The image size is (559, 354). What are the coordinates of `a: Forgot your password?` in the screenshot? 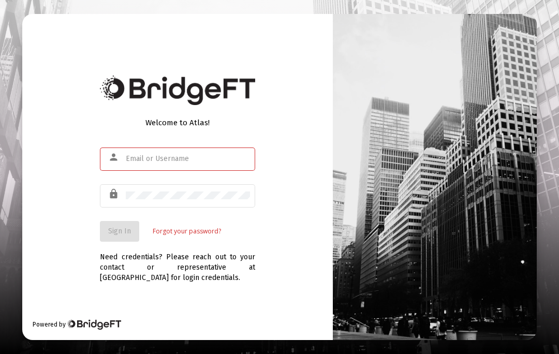 It's located at (187, 231).